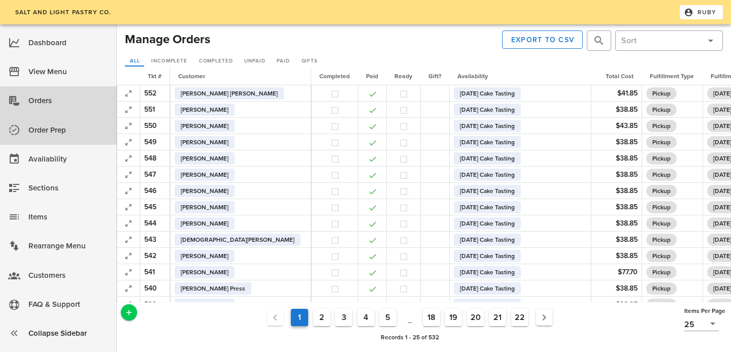  What do you see at coordinates (701, 12) in the screenshot?
I see `span: Ruby` at bounding box center [701, 12].